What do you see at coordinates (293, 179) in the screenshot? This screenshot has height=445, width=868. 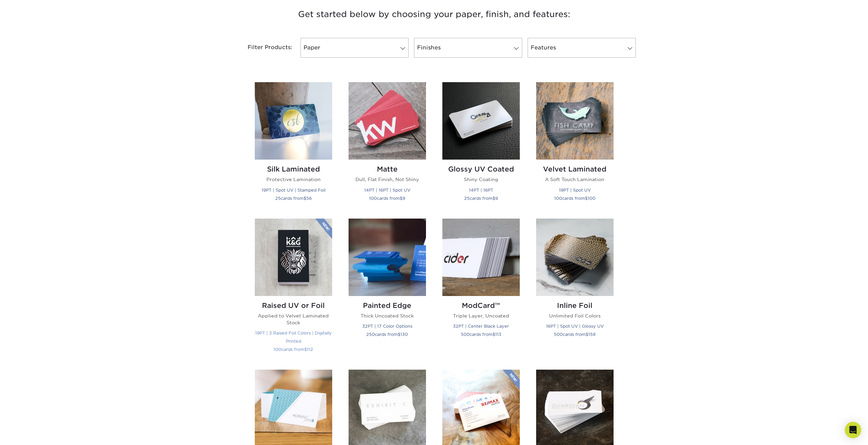 I see `p: Protective Lamination` at bounding box center [293, 179].